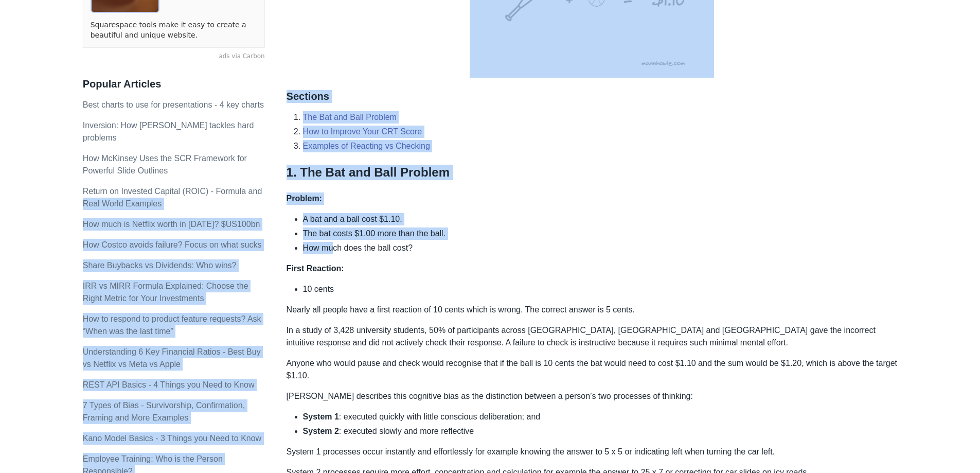 The image size is (980, 473). I want to click on h3: Popular Articles, so click(173, 84).